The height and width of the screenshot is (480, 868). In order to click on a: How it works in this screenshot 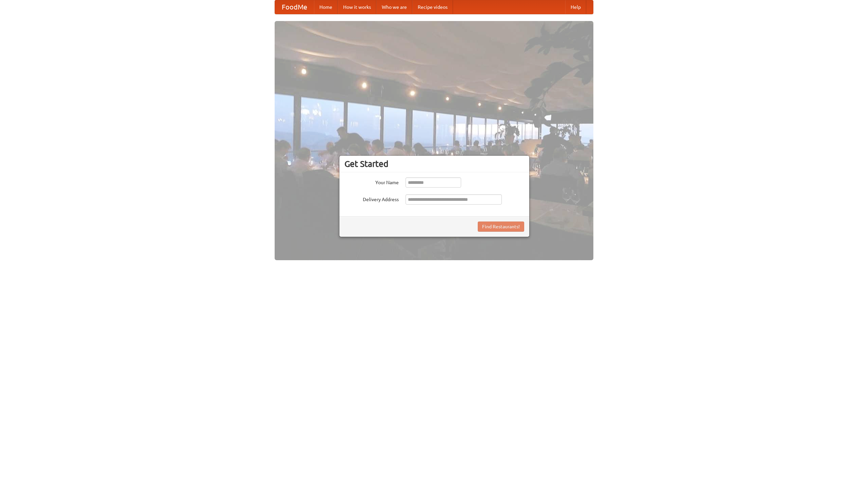, I will do `click(357, 7)`.